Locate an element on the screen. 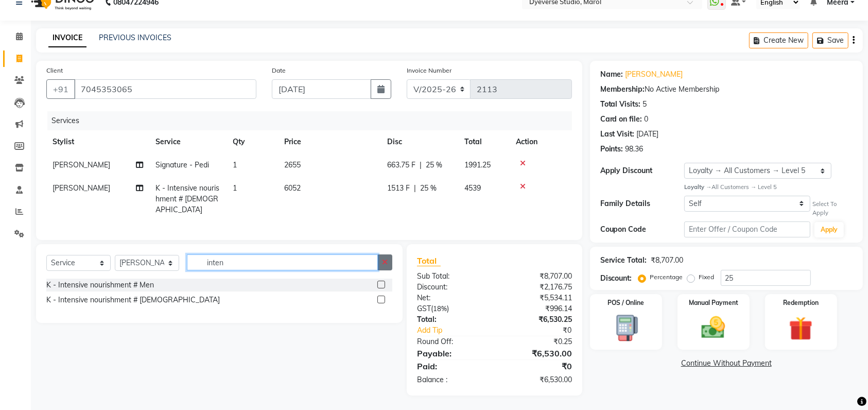 The height and width of the screenshot is (410, 868). label: Fixed is located at coordinates (707, 277).